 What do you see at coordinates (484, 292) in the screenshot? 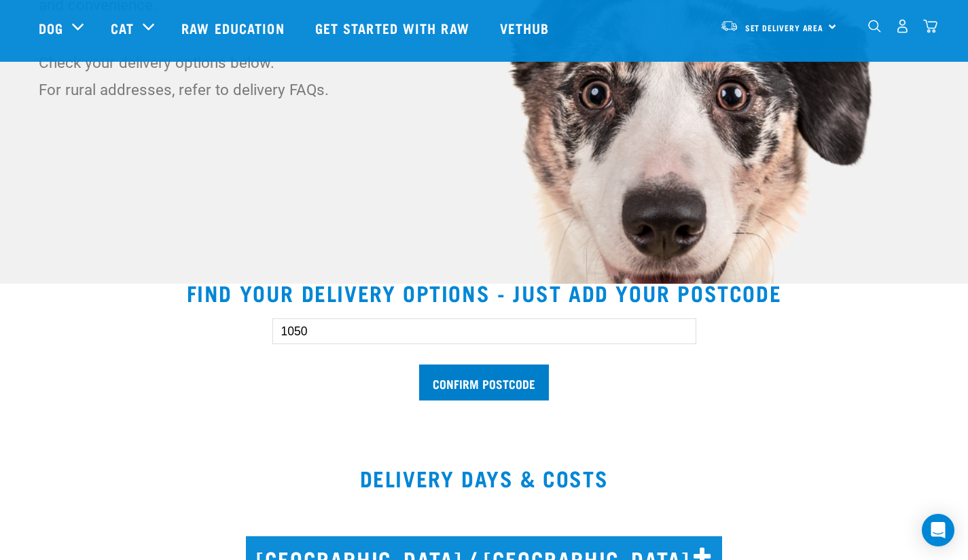
I see `h2: Find your delivery options - just add your postcode` at bounding box center [484, 292].